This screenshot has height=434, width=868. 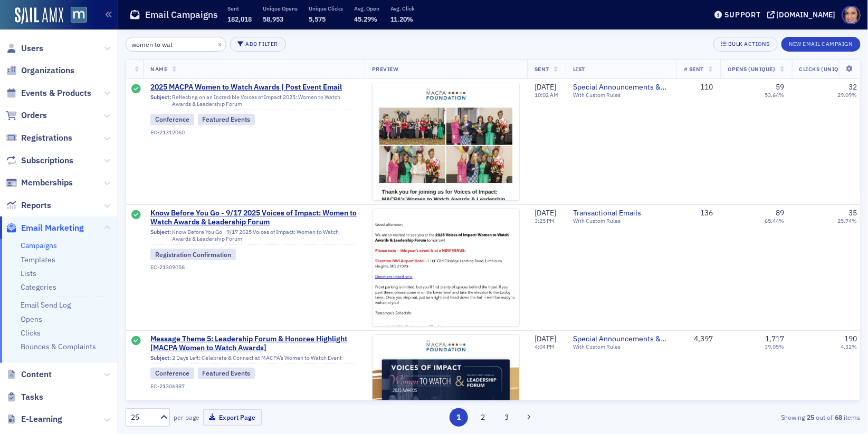 I want to click on a: Orders, so click(x=27, y=115).